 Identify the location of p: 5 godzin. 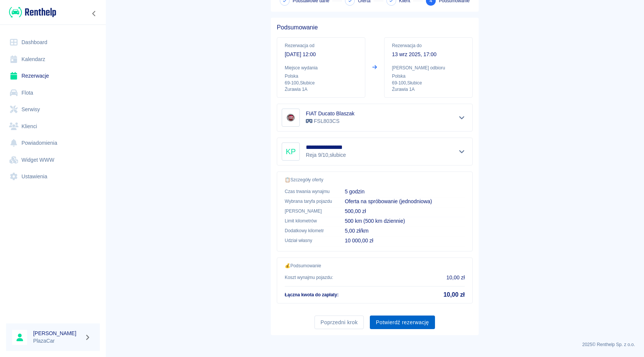
(405, 192).